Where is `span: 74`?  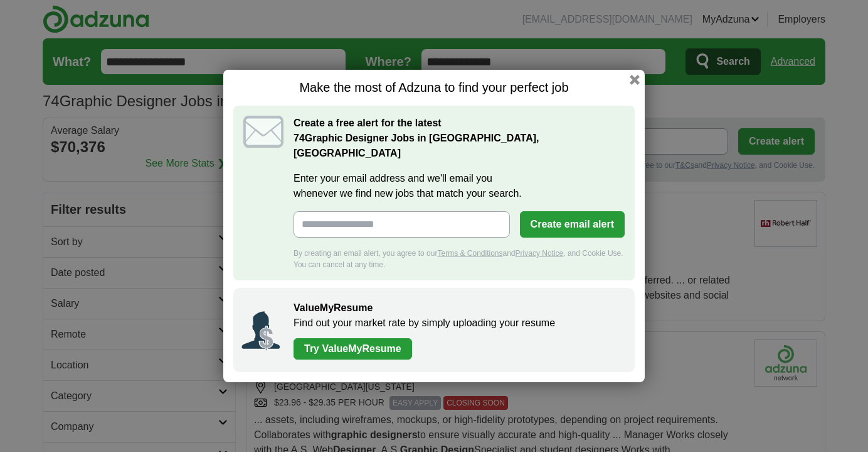 span: 74 is located at coordinates (299, 138).